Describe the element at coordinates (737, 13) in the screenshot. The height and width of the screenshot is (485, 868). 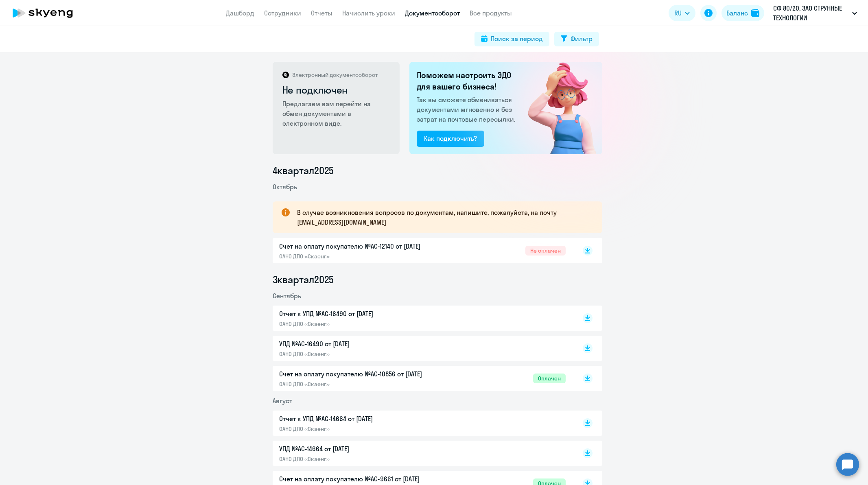
I see `div: Баланс` at that location.